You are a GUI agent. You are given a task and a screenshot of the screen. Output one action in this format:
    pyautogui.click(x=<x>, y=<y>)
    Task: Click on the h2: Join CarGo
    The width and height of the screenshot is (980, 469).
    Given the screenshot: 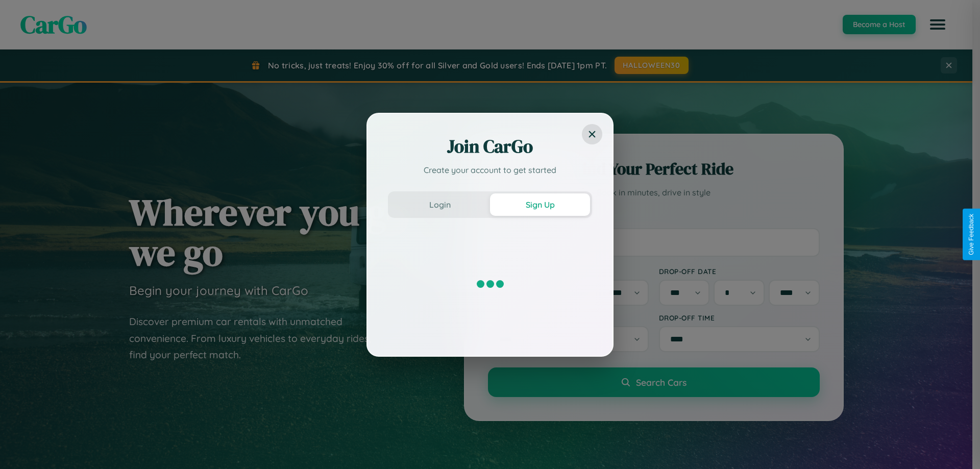 What is the action you would take?
    pyautogui.click(x=490, y=146)
    